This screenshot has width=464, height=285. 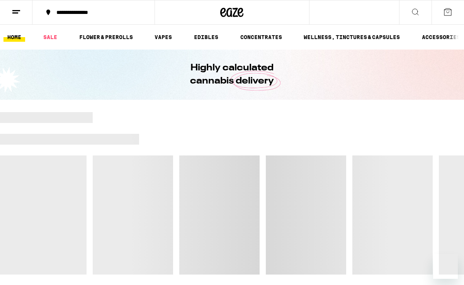 What do you see at coordinates (106, 37) in the screenshot?
I see `a: FLOWER & PREROLLS` at bounding box center [106, 37].